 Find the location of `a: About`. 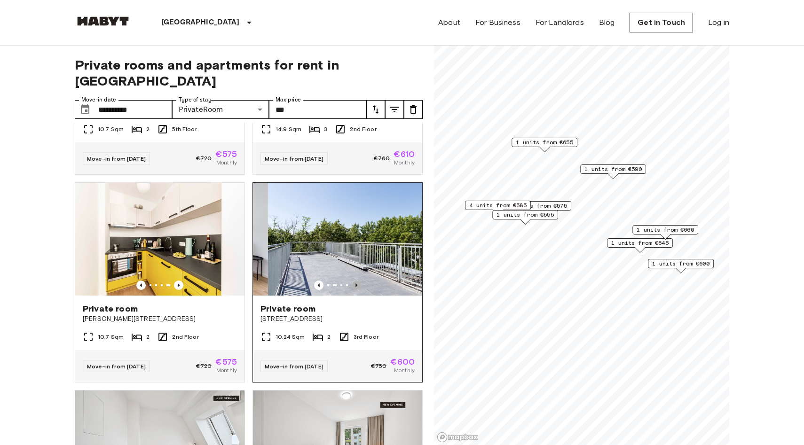

a: About is located at coordinates (449, 23).